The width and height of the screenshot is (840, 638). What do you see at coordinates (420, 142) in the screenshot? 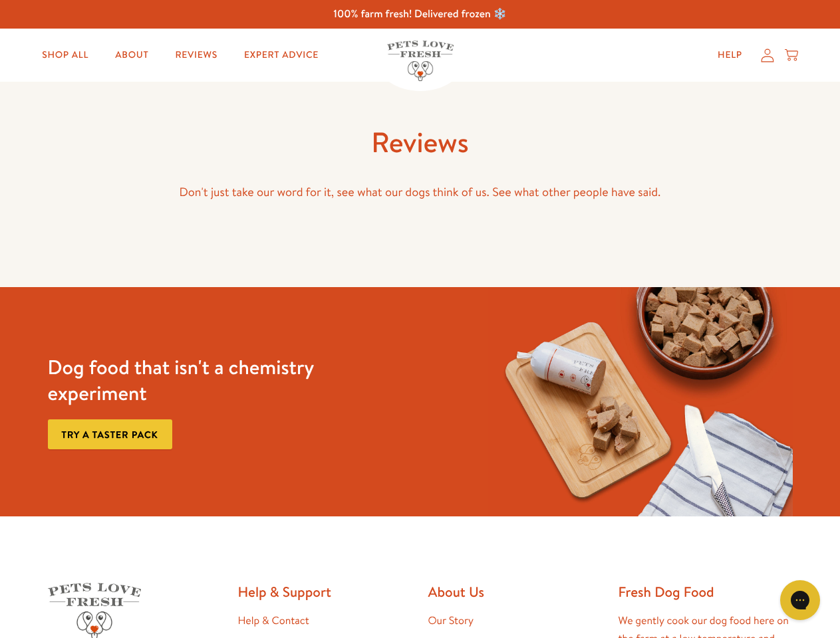
I see `h1: Reviews` at bounding box center [420, 142].